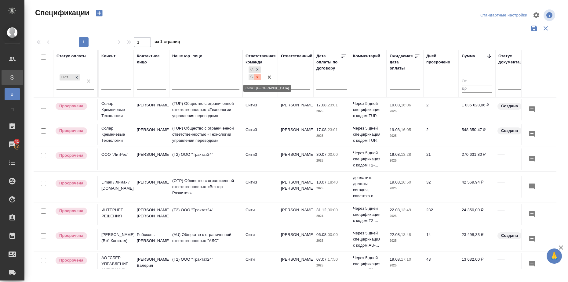  What do you see at coordinates (441, 240) in the screenshot?
I see `td: 14` at bounding box center [441, 240].